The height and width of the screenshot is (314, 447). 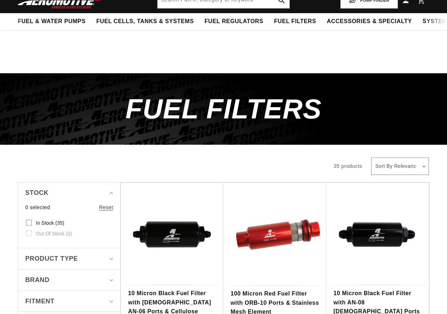 I want to click on span: Product type, so click(x=52, y=259).